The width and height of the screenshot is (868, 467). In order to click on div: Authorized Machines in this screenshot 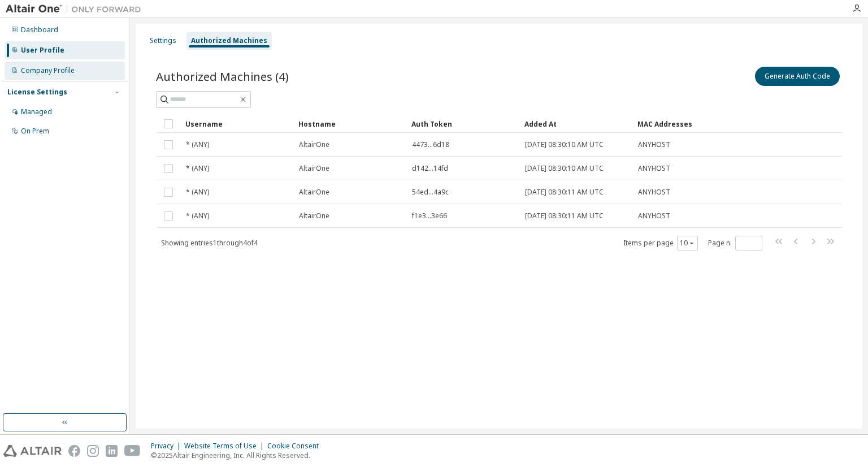, I will do `click(229, 41)`.